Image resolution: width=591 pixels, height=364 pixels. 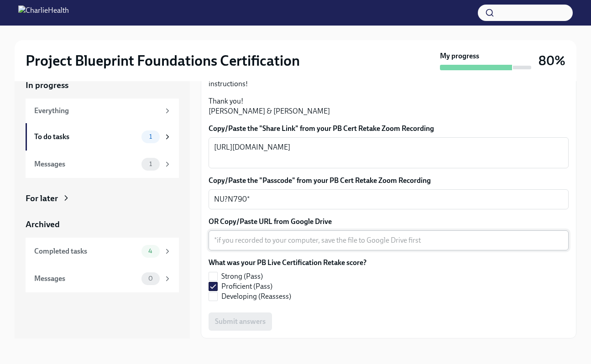 What do you see at coordinates (97, 111) in the screenshot?
I see `div: Everything` at bounding box center [97, 111].